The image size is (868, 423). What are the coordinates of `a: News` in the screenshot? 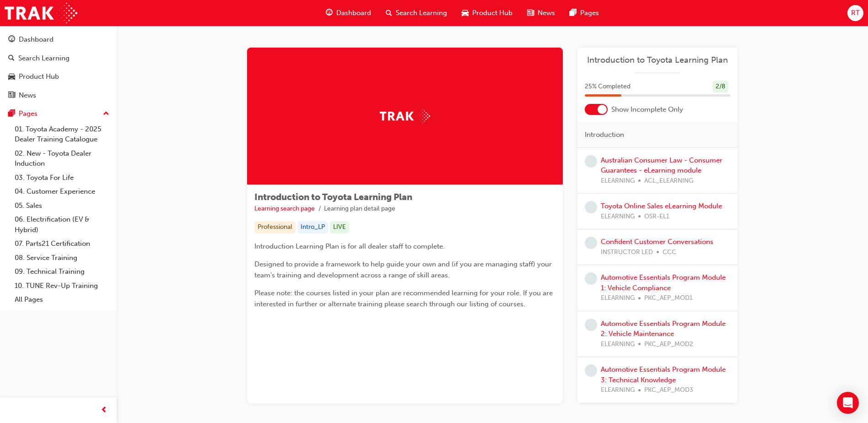 It's located at (58, 95).